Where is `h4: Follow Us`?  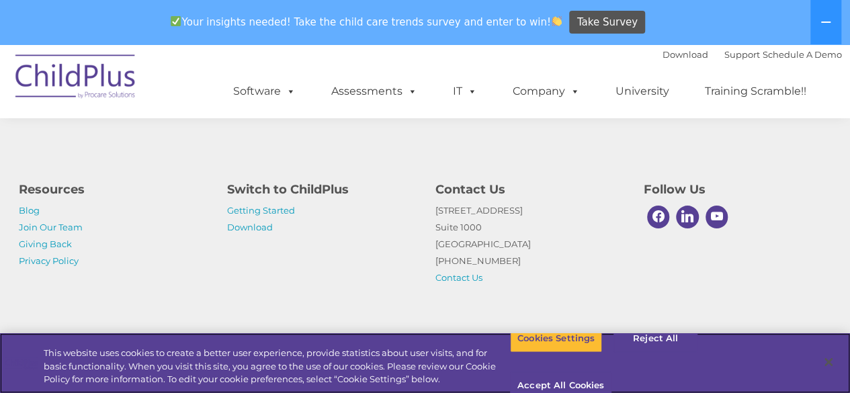
h4: Follow Us is located at coordinates (738, 190).